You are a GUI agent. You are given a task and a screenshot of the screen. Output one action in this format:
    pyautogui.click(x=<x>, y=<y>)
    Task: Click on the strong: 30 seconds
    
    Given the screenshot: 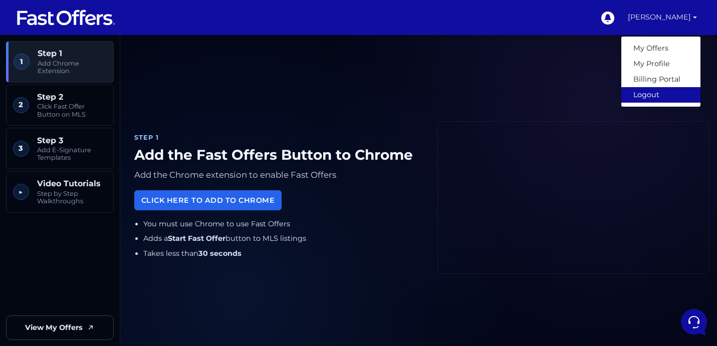 What is the action you would take?
    pyautogui.click(x=220, y=253)
    